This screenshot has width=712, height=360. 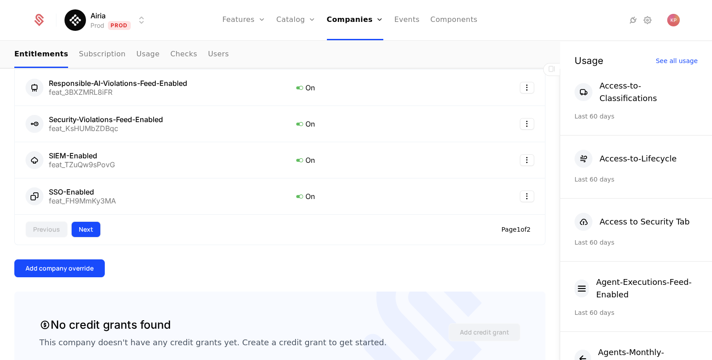 What do you see at coordinates (677, 61) in the screenshot?
I see `div: See all usage` at bounding box center [677, 61].